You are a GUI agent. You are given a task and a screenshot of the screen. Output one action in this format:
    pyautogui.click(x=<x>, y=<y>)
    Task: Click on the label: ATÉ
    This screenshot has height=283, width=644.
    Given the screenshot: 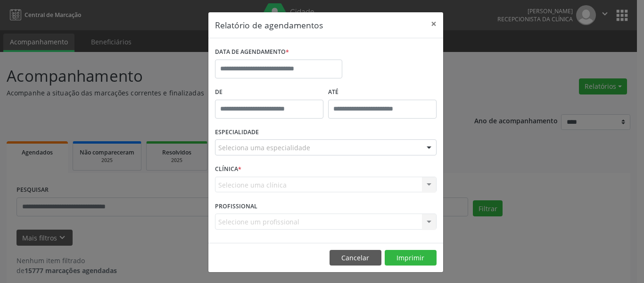 What is the action you would take?
    pyautogui.click(x=382, y=92)
    